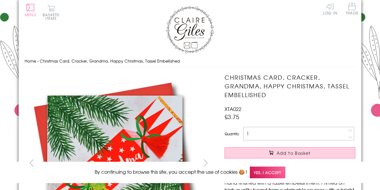  I want to click on a: Home, so click(30, 61).